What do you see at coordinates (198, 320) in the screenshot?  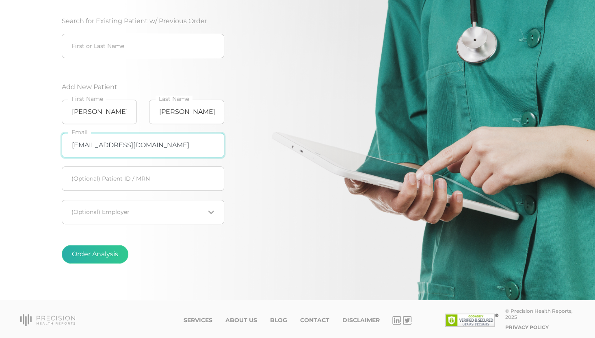 I see `a: Services` at bounding box center [198, 320].